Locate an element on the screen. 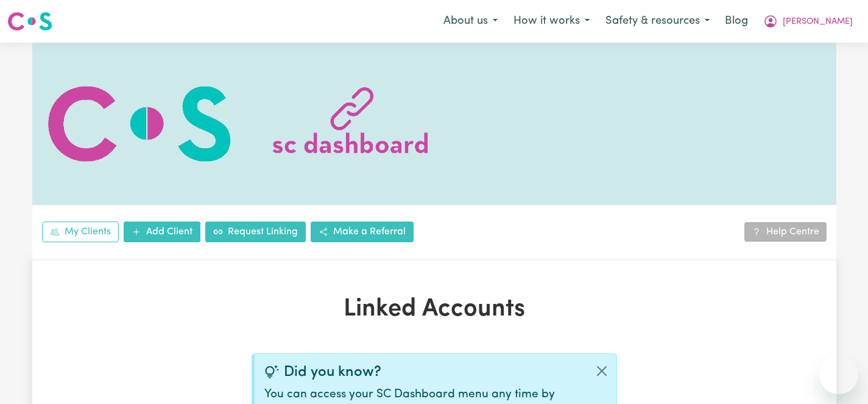  h1: Linked Accounts is located at coordinates (434, 309).